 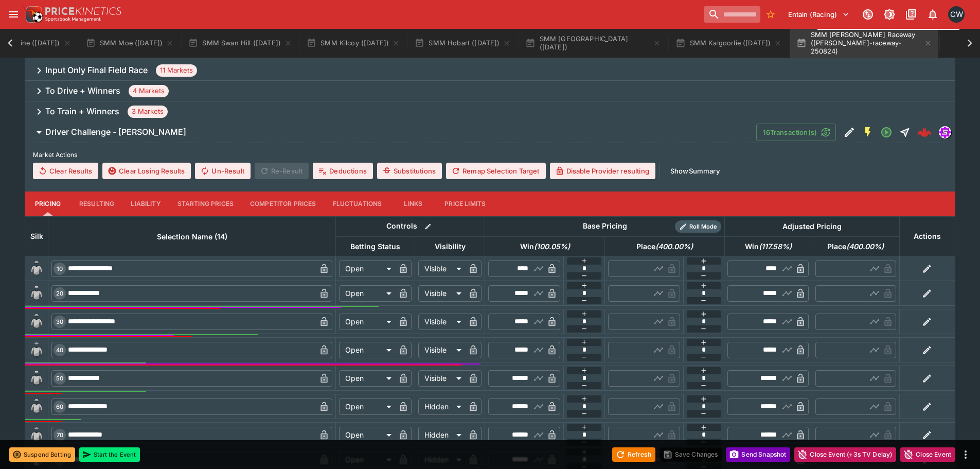 I want to click on span: 20, so click(x=60, y=293).